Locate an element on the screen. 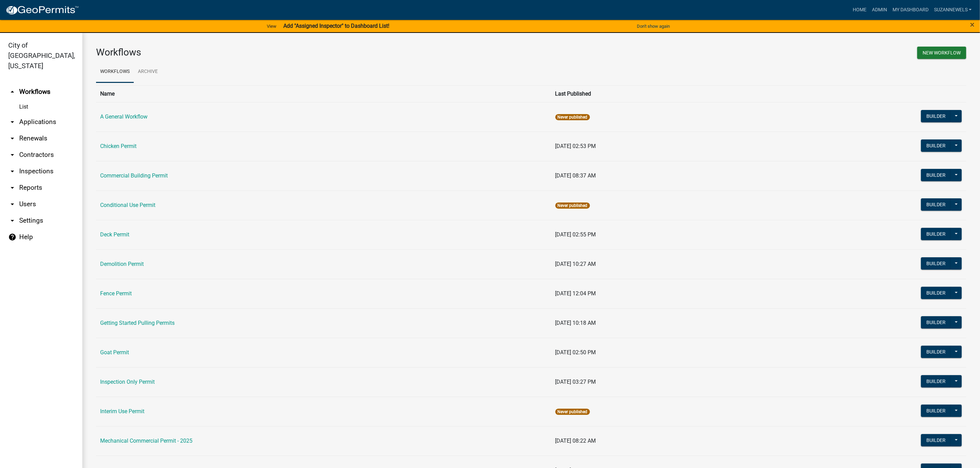 Image resolution: width=980 pixels, height=468 pixels. i: arrow_drop_up is located at coordinates (12, 92).